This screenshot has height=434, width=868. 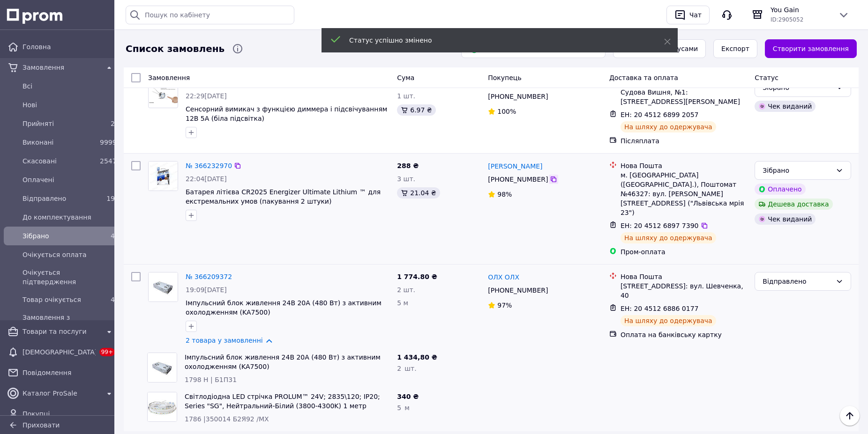 What do you see at coordinates (175, 48) in the screenshot?
I see `span: Список замовлень` at bounding box center [175, 48].